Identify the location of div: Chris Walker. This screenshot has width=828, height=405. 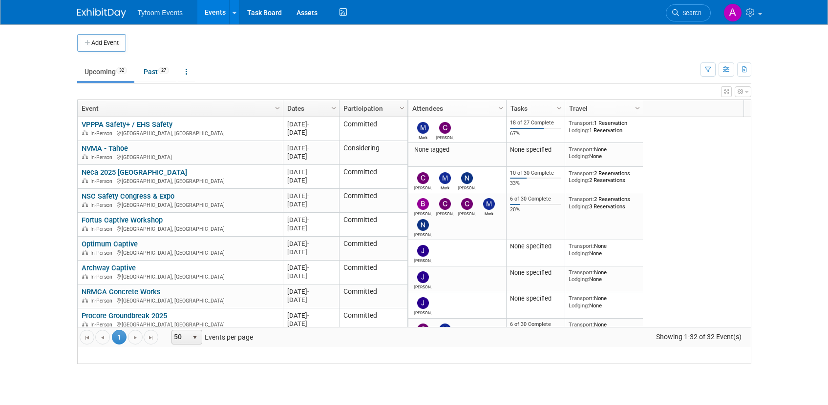
(467, 213).